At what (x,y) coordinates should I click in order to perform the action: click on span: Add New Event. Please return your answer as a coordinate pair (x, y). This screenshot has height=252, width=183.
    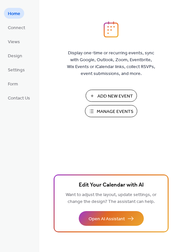
    Looking at the image, I should click on (115, 96).